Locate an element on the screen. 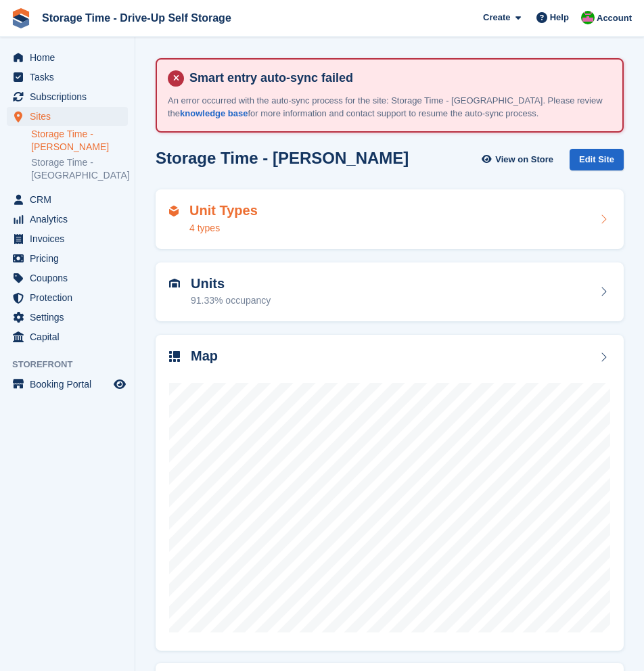 Image resolution: width=644 pixels, height=671 pixels. h2: Map is located at coordinates (204, 356).